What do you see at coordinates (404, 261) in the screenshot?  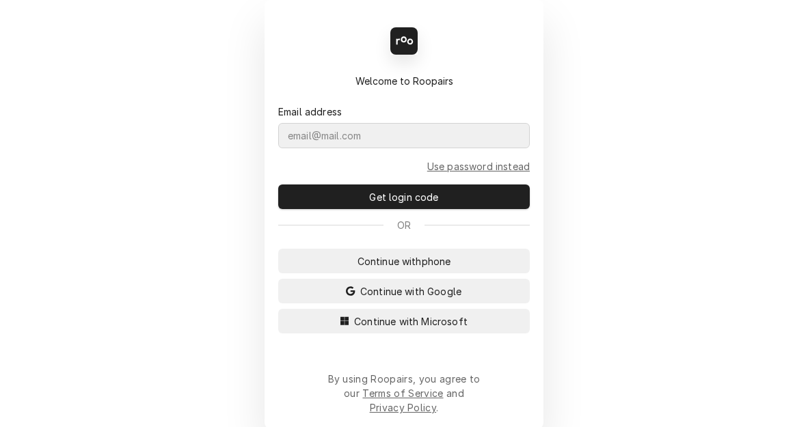 I see `button: Continue withphone` at bounding box center [404, 261].